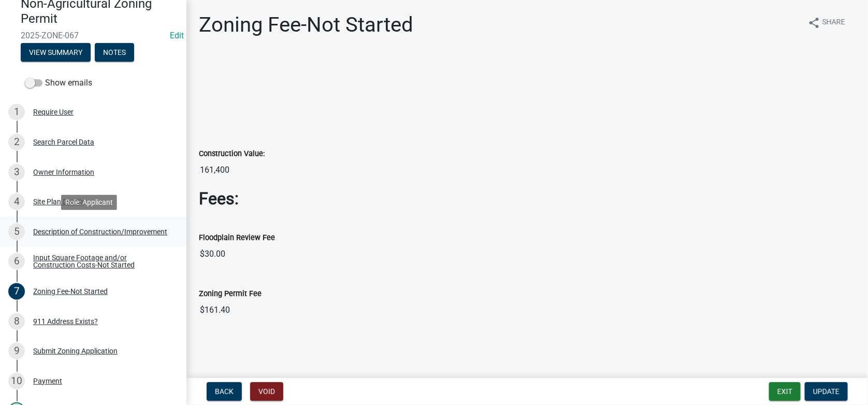  I want to click on div: Role: Applicant, so click(89, 202).